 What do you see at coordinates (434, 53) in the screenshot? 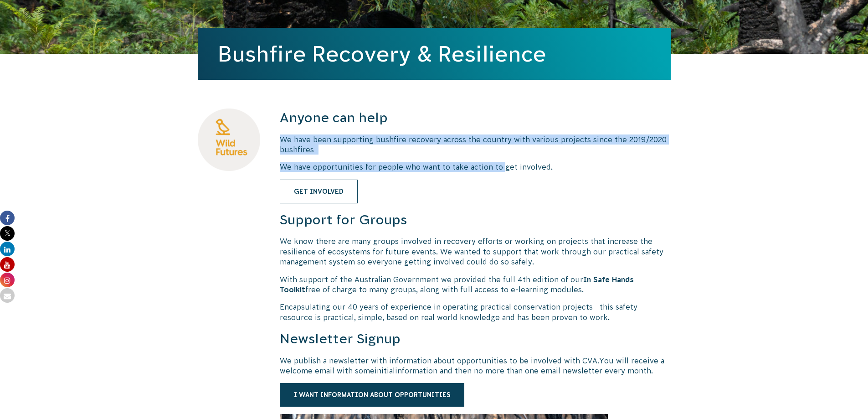
I see `h1: Bushfire Recovery & Resilience` at bounding box center [434, 53].